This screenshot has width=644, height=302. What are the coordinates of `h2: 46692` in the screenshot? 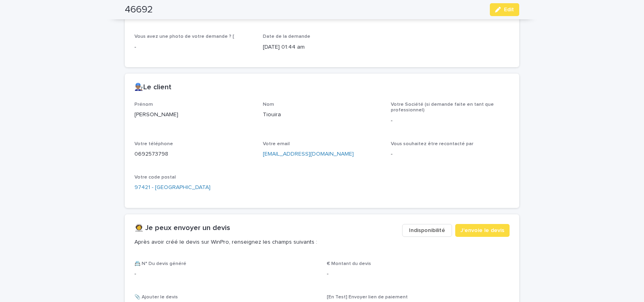 It's located at (139, 9).